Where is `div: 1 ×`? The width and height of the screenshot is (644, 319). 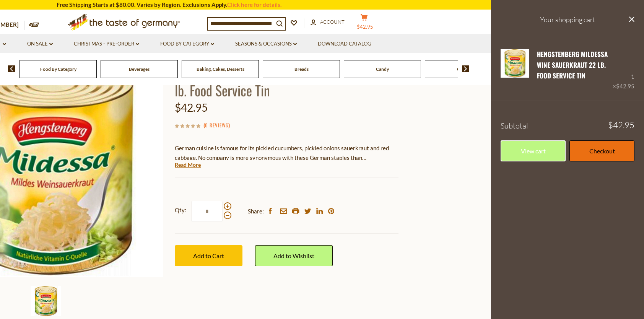
div: 1 × is located at coordinates (624, 70).